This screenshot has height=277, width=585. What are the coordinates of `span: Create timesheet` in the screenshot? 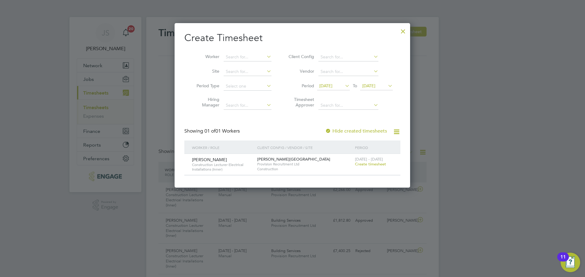 It's located at (370, 164).